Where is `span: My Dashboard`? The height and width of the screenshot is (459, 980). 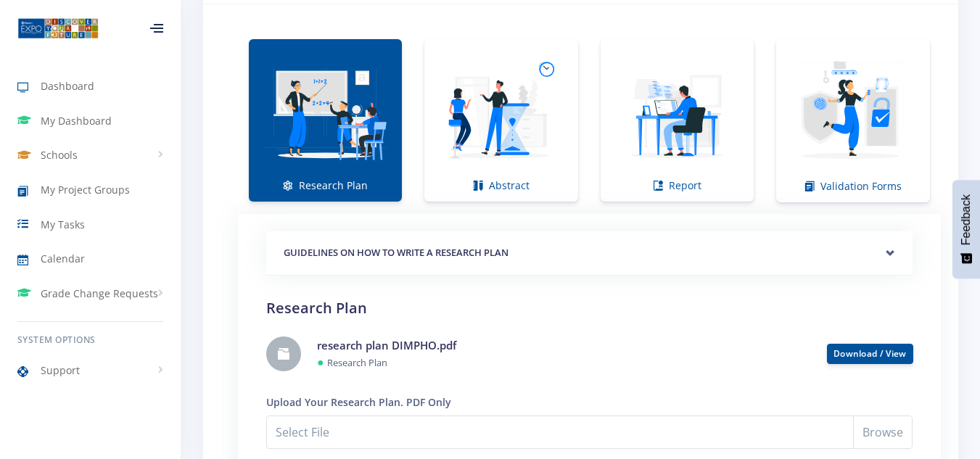 span: My Dashboard is located at coordinates (76, 120).